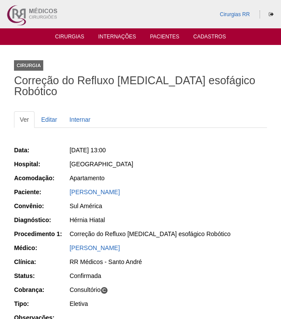 The image size is (281, 319). What do you see at coordinates (41, 290) in the screenshot?
I see `div: Cobrança:` at bounding box center [41, 290].